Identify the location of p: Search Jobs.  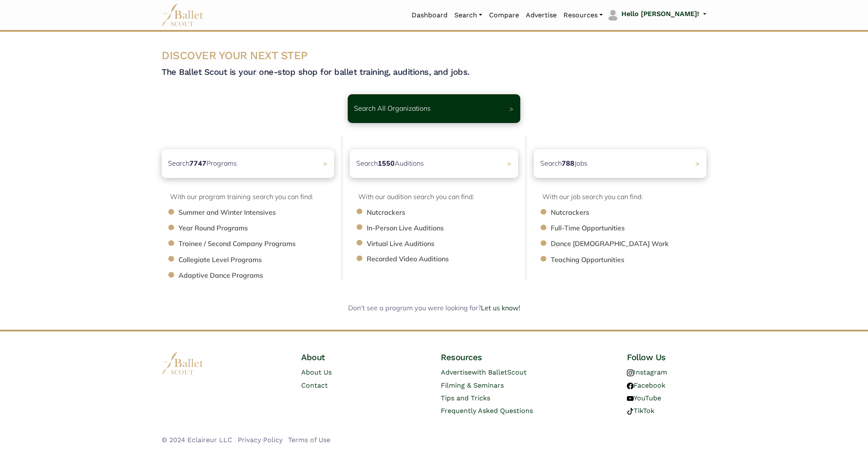
(564, 164).